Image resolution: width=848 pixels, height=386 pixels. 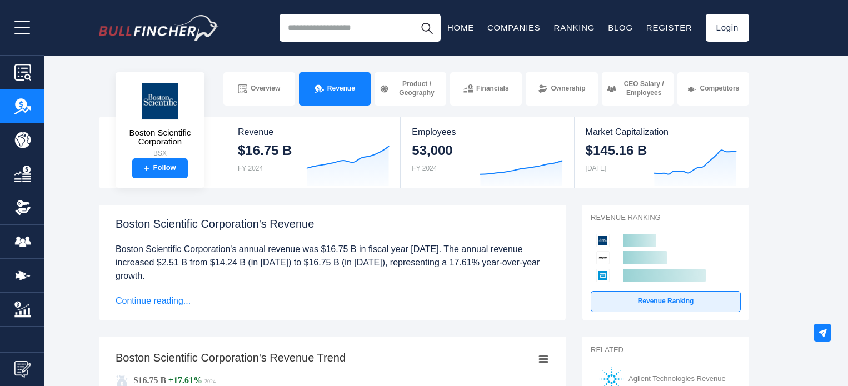 I want to click on p: Revenue Ranking, so click(x=666, y=218).